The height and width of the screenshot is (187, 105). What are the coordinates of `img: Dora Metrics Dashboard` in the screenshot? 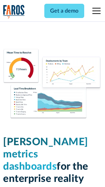 It's located at (52, 84).